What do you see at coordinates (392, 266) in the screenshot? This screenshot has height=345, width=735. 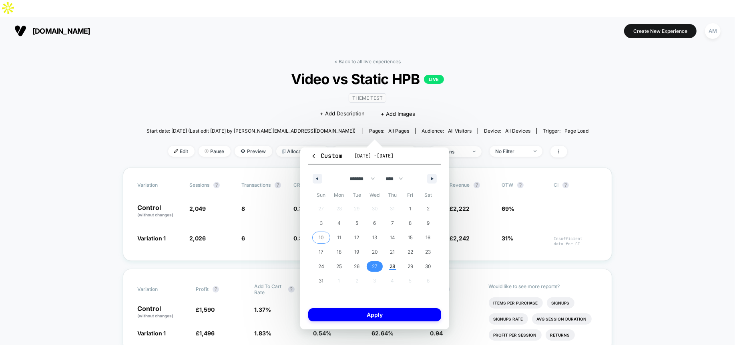 I see `button: 28` at bounding box center [392, 266].